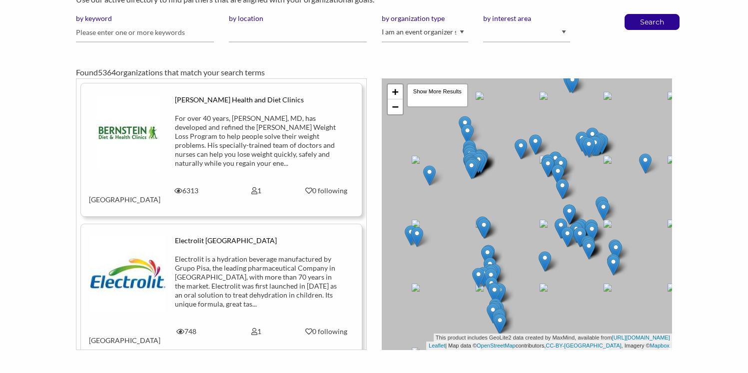  What do you see at coordinates (145, 18) in the screenshot?
I see `label: by keyword` at bounding box center [145, 18].